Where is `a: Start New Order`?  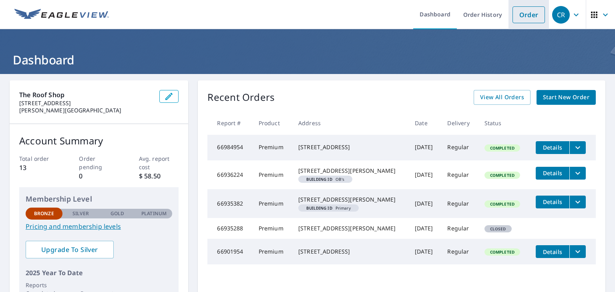
a: Start New Order is located at coordinates (566, 97).